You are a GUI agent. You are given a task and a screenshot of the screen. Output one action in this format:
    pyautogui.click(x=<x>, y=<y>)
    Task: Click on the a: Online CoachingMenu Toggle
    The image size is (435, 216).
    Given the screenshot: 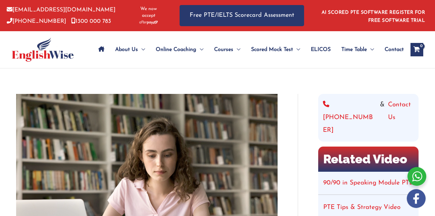 What is the action you would take?
    pyautogui.click(x=180, y=50)
    